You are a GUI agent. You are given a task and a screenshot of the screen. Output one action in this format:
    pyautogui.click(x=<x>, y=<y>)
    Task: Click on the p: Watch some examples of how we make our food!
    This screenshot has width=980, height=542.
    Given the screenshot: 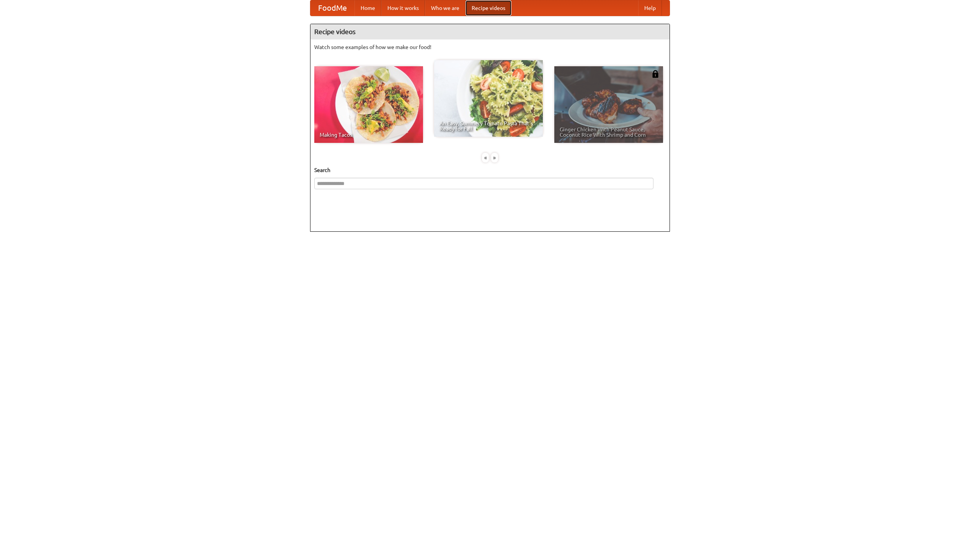 What is the action you would take?
    pyautogui.click(x=490, y=47)
    